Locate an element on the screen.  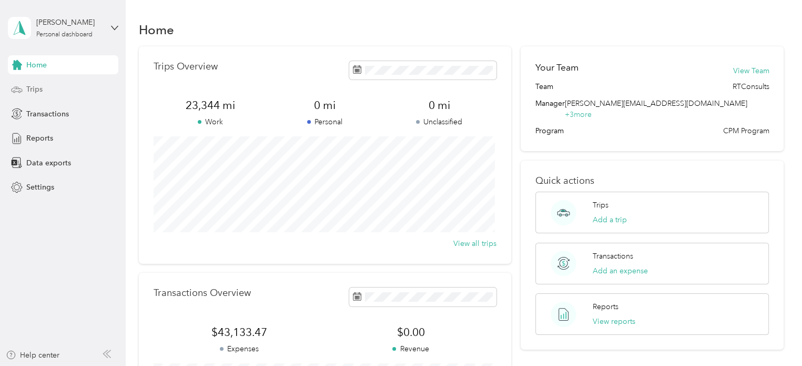
h1: Home is located at coordinates (156, 29).